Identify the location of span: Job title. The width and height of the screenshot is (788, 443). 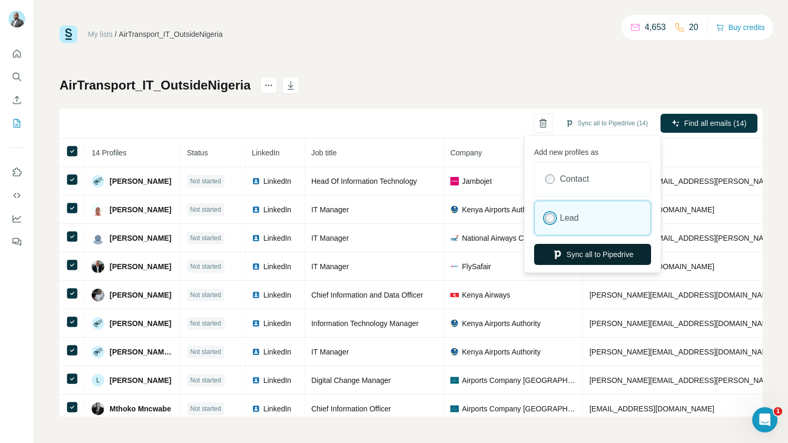
(324, 153).